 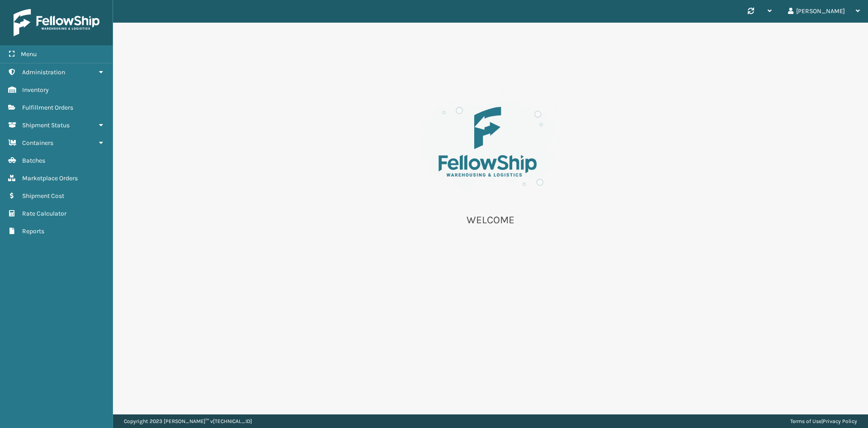 What do you see at coordinates (490, 139) in the screenshot?
I see `img: es-welcome.8eb42ee4.svg` at bounding box center [490, 139].